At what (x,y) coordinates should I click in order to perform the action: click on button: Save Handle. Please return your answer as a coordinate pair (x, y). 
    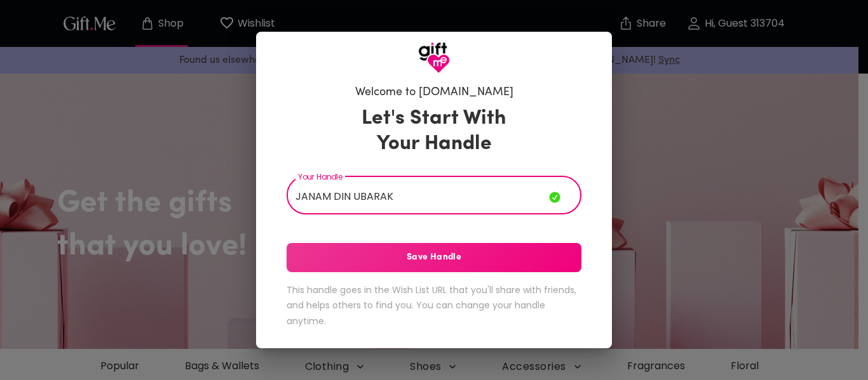
    Looking at the image, I should click on (434, 258).